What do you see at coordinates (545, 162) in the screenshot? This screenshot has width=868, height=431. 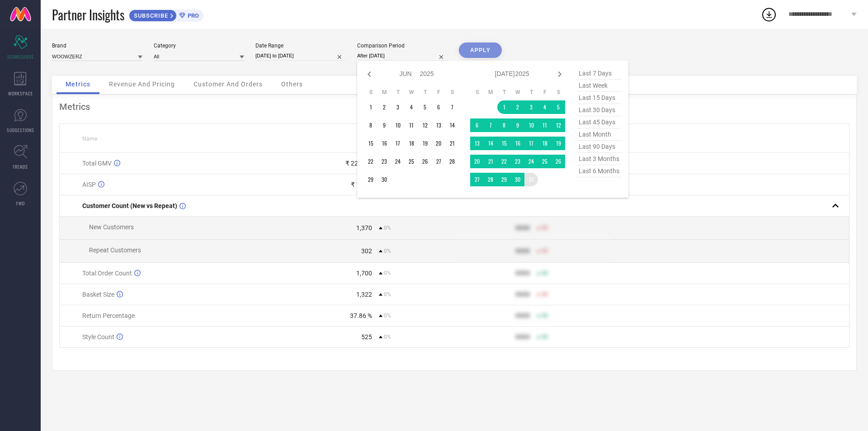 I see `td: Fri Jul 25 2025` at bounding box center [545, 162].